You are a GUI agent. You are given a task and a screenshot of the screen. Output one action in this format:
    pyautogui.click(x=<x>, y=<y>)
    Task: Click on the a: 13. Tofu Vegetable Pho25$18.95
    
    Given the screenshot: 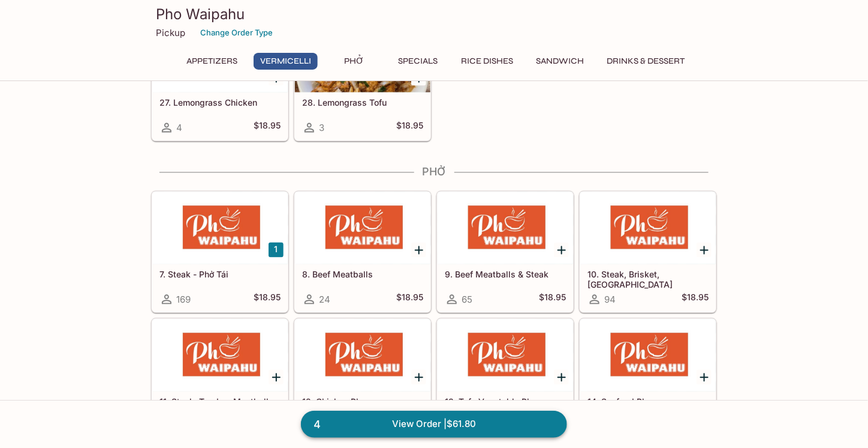 What is the action you would take?
    pyautogui.click(x=505, y=379)
    